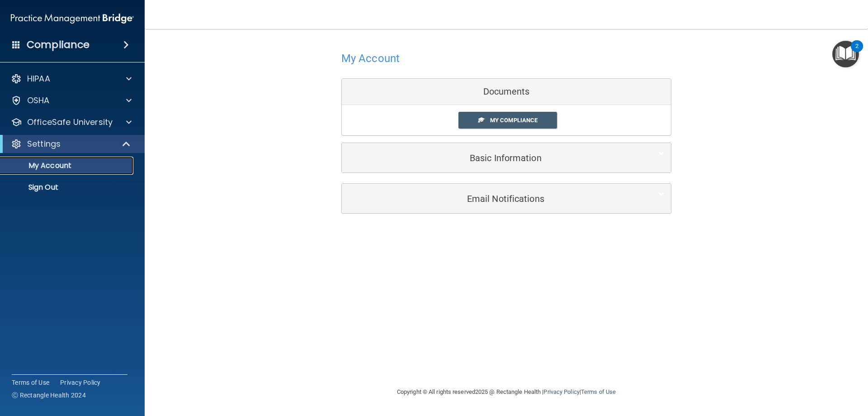 This screenshot has width=868, height=416. What do you see at coordinates (492, 199) in the screenshot?
I see `h5: Email Notifications` at bounding box center [492, 199].